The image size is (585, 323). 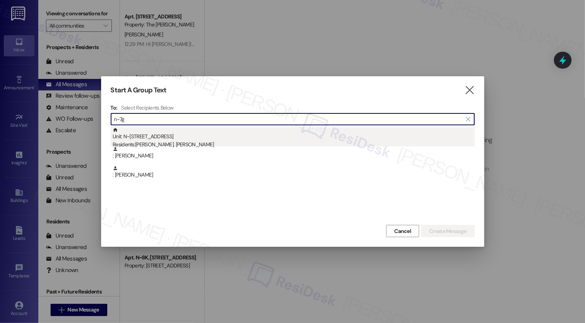 What do you see at coordinates (468, 119) in the screenshot?
I see `button: Clear text` at bounding box center [468, 119].